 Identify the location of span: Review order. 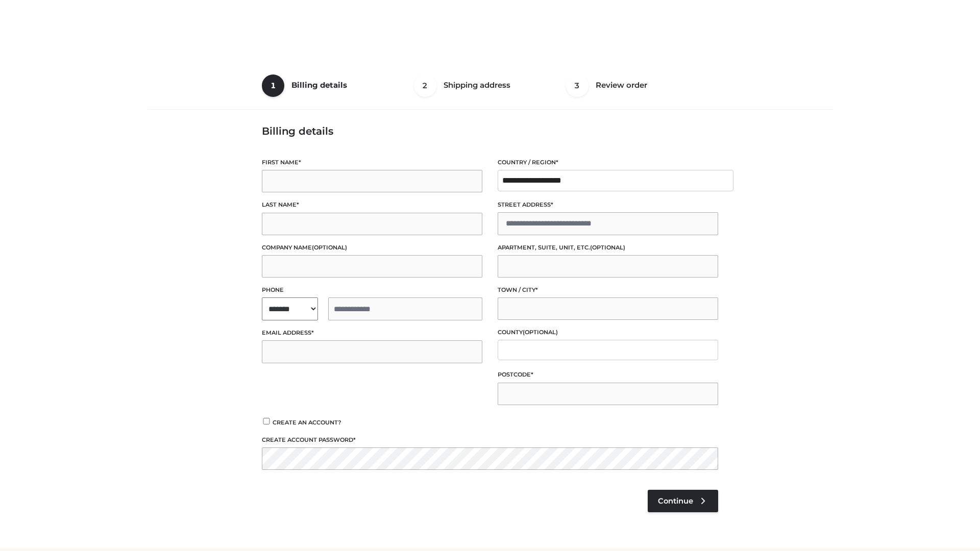
(621, 84).